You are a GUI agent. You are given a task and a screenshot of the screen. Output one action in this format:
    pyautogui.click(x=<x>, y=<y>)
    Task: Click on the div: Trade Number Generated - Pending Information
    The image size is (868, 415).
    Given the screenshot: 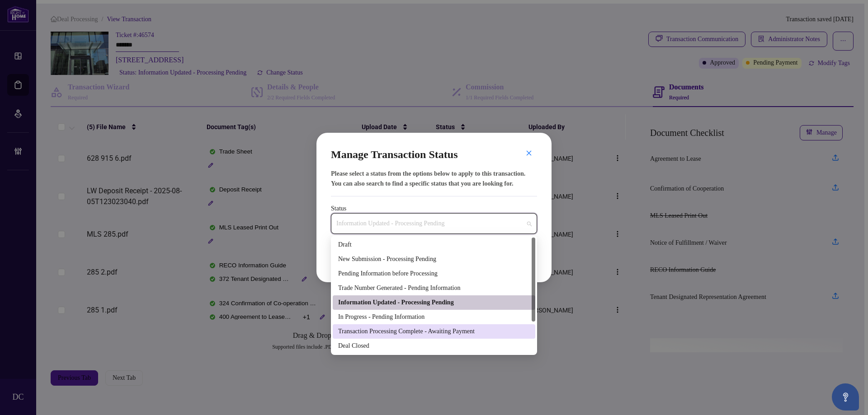 What is the action you would take?
    pyautogui.click(x=434, y=289)
    